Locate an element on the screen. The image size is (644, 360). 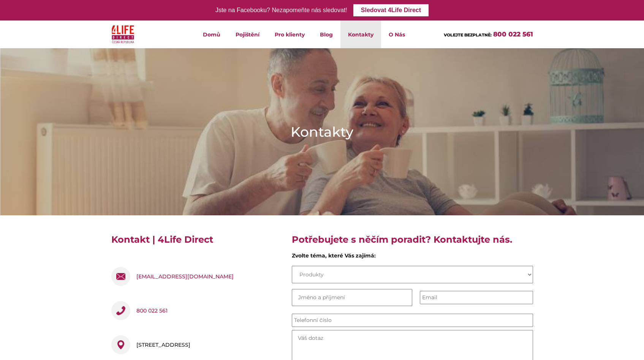
a: Blog is located at coordinates (327, 34).